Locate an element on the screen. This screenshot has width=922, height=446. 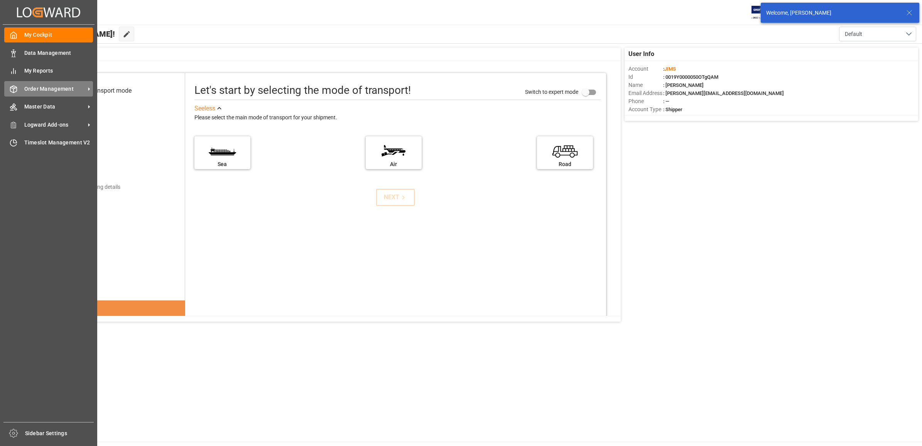
span: Account Type is located at coordinates (646, 109).